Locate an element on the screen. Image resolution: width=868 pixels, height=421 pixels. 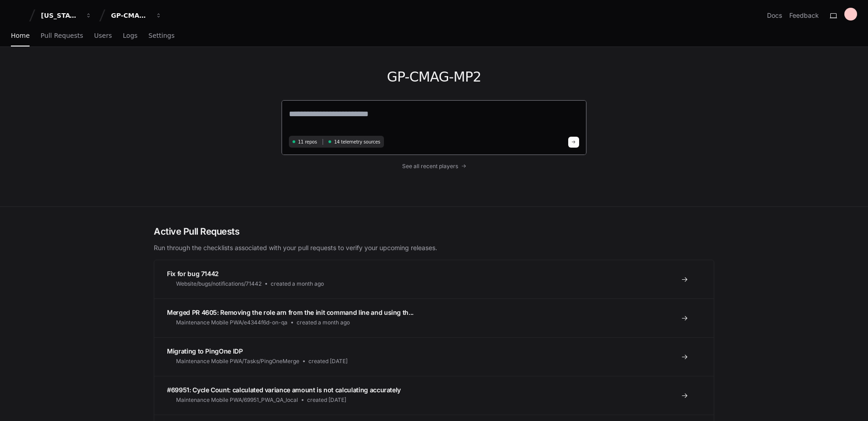
a: Merged PR 4605: Removing the role arn from the init command line and using th...Maintenance Mobil... is located at coordinates (434, 318).